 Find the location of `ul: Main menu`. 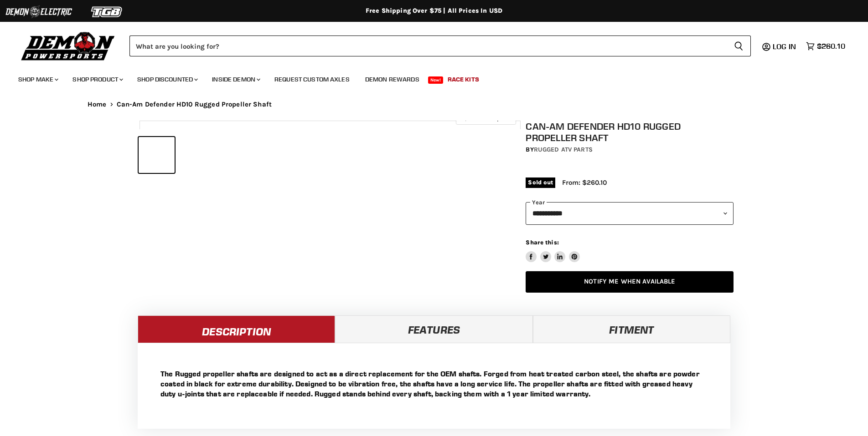

ul: Main menu is located at coordinates (427, 78).